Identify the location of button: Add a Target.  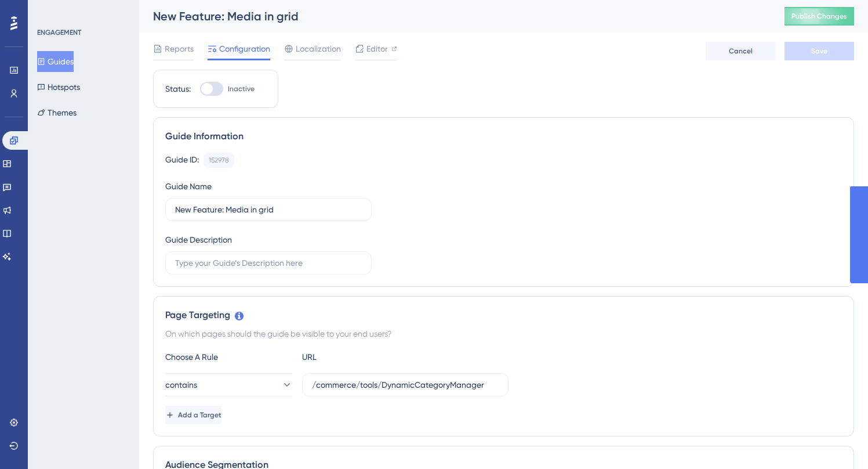
(193, 415).